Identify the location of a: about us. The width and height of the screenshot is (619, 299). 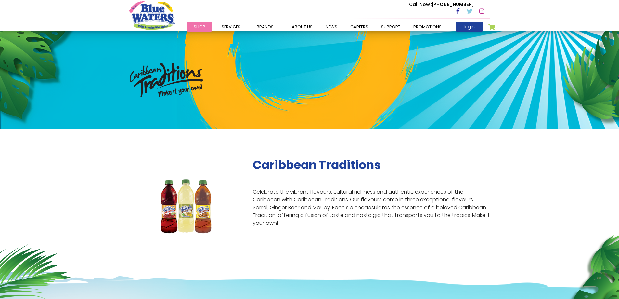
(302, 27).